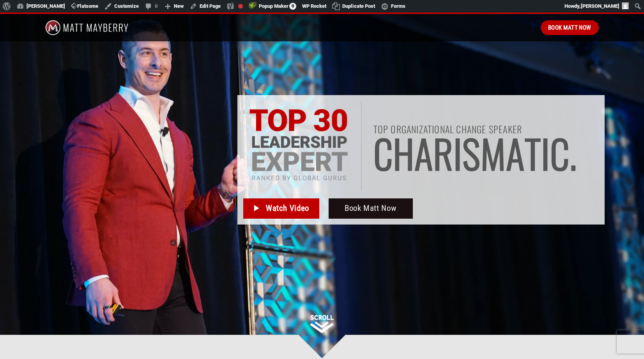  What do you see at coordinates (560, 153) in the screenshot?
I see `span: c` at bounding box center [560, 153].